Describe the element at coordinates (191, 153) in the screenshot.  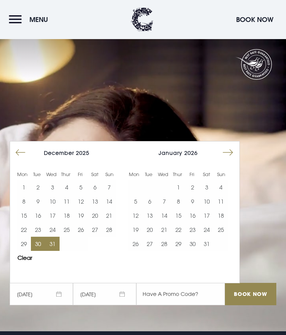
I see `span: 2026` at that location.